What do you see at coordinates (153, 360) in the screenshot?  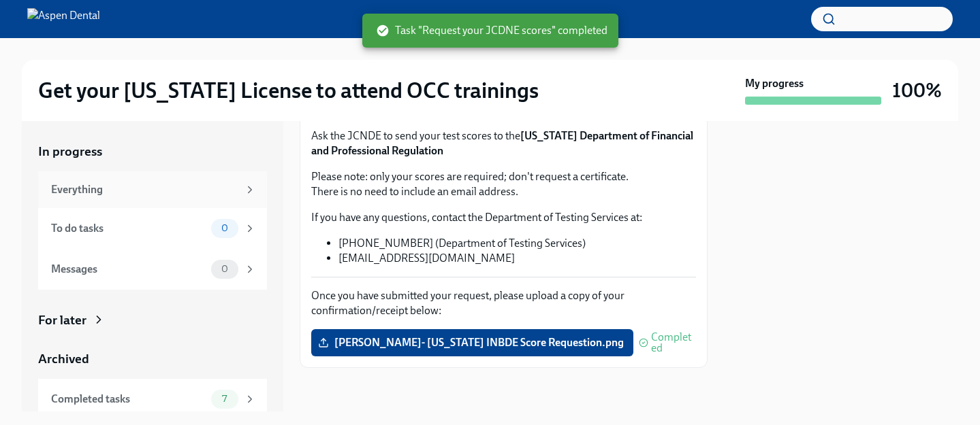 I see `a: Archived` at bounding box center [153, 360].